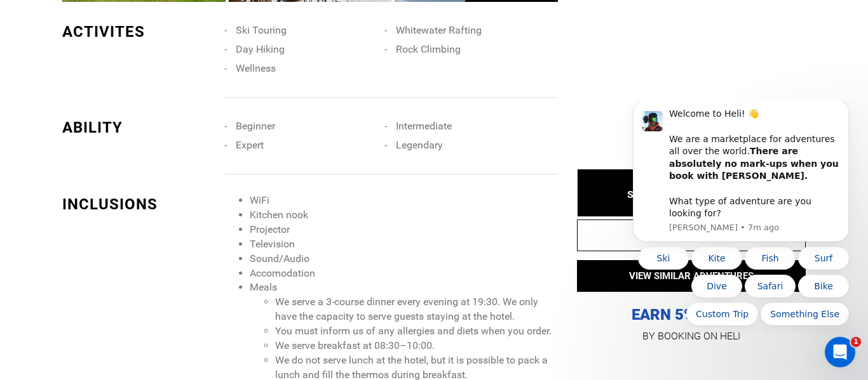 The height and width of the screenshot is (380, 868). What do you see at coordinates (691, 276) in the screenshot?
I see `button: VIEW SIMILAR ADVENTURES` at bounding box center [691, 276].